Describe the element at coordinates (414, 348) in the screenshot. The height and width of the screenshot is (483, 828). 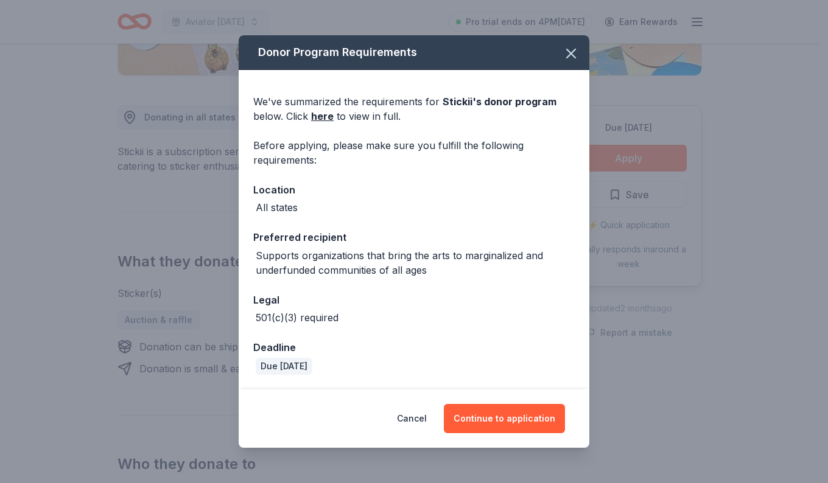
I see `div: Deadline` at that location.